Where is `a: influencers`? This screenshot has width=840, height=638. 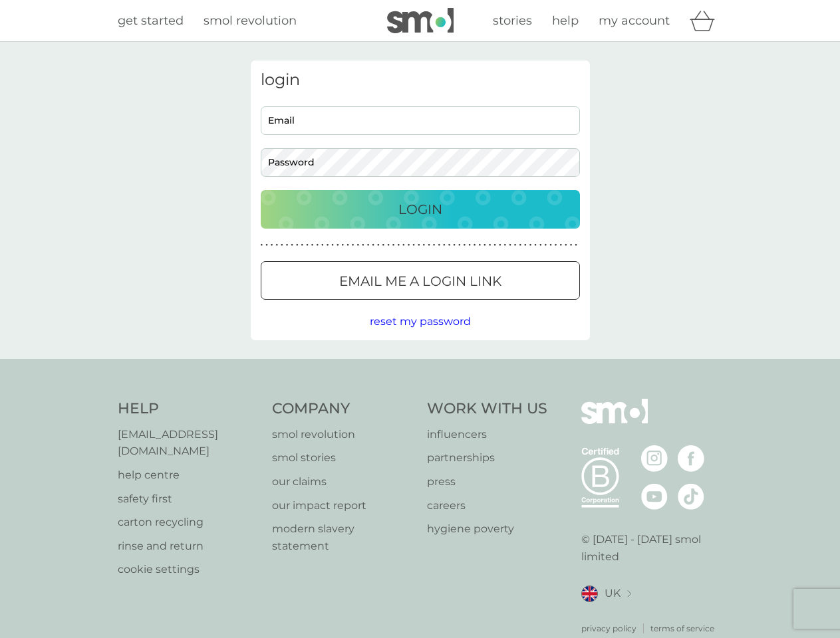 a: influencers is located at coordinates (487, 435).